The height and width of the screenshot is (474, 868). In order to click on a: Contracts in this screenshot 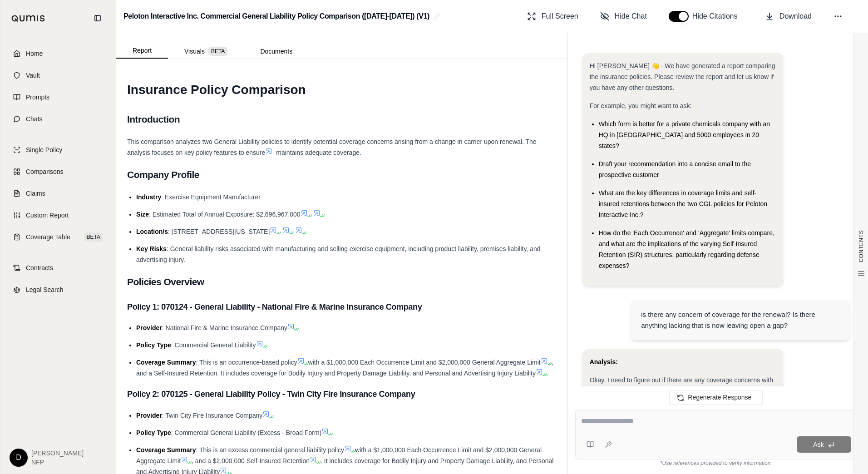, I will do `click(58, 268)`.